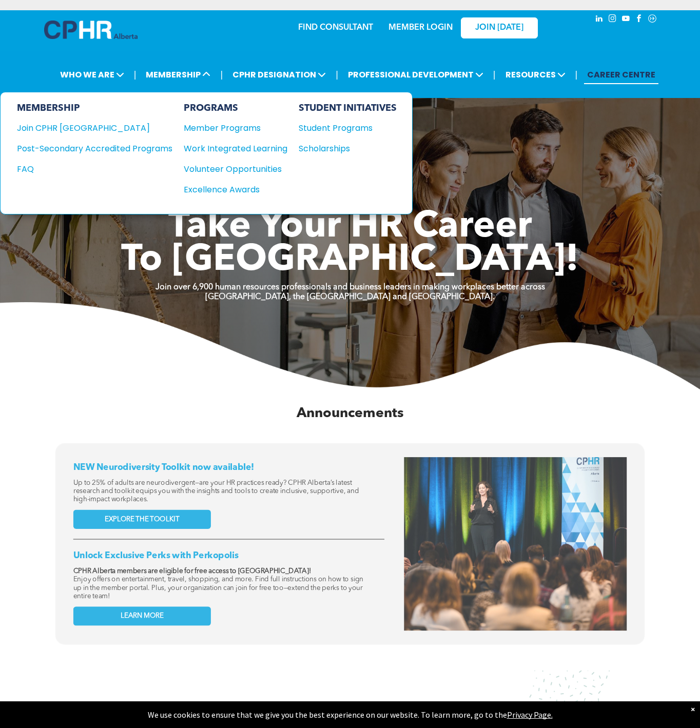 The image size is (700, 728). Describe the element at coordinates (279, 75) in the screenshot. I see `span: CPHR DESIGNATION` at that location.